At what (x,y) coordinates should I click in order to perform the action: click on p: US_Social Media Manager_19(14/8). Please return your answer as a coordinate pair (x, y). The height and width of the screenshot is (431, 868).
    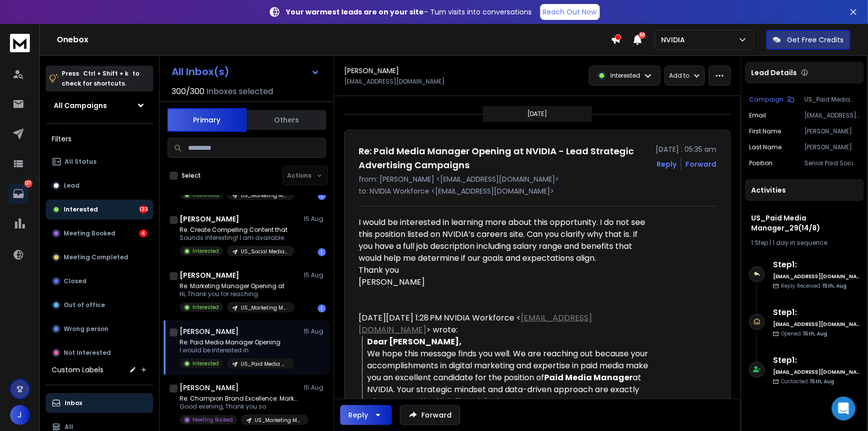
    Looking at the image, I should click on (264, 251).